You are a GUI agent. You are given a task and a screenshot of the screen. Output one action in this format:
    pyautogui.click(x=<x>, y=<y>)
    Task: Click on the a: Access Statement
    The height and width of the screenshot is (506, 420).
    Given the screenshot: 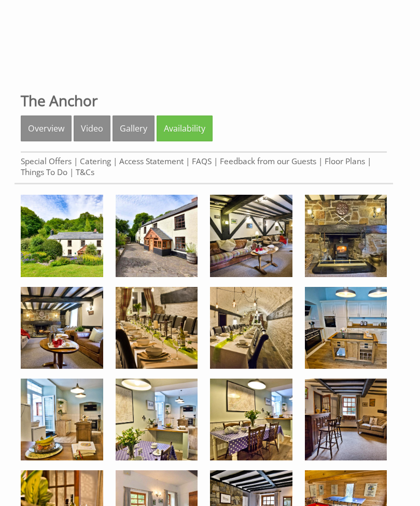 What is the action you would take?
    pyautogui.click(x=151, y=161)
    